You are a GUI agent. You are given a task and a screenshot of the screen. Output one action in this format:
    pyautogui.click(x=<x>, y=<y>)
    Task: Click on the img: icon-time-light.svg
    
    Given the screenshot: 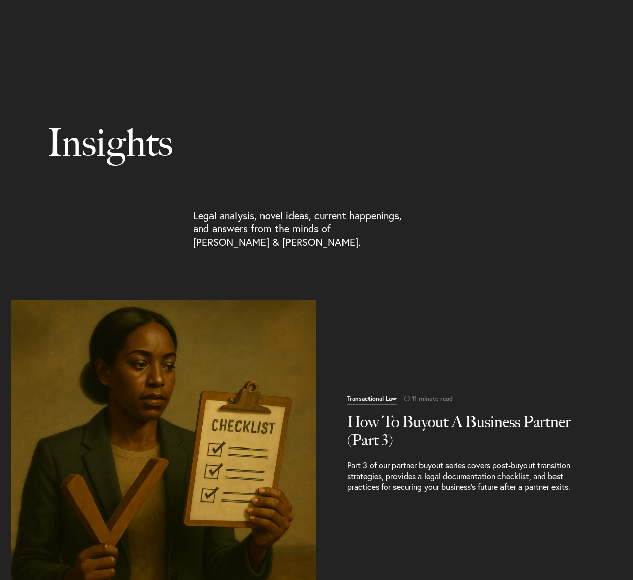 What is the action you would take?
    pyautogui.click(x=407, y=398)
    